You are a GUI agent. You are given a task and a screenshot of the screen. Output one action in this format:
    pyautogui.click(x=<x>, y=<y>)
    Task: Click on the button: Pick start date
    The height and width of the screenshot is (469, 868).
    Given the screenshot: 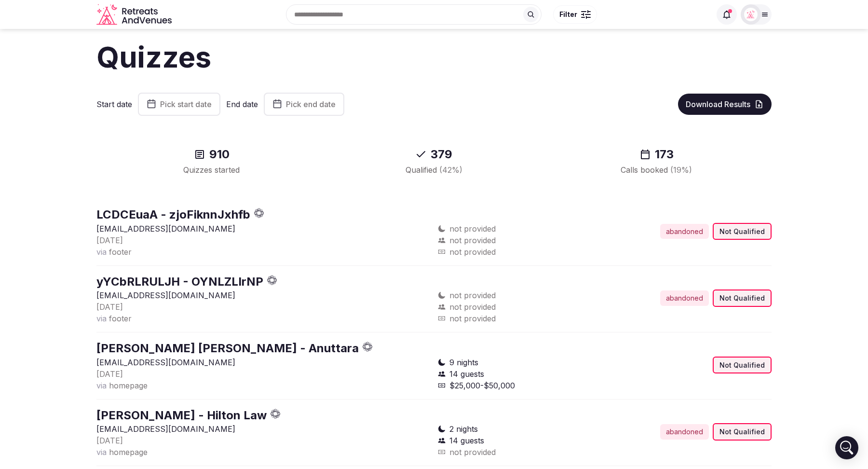 What is the action you would take?
    pyautogui.click(x=179, y=104)
    